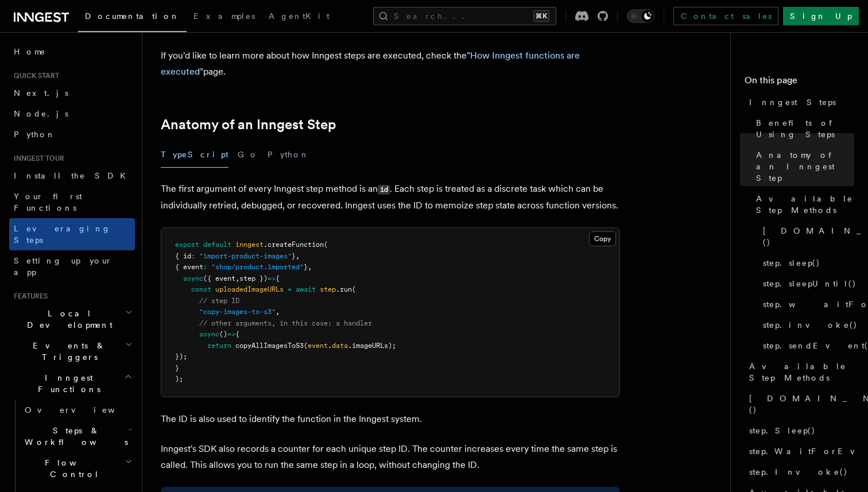  Describe the element at coordinates (391, 64) in the screenshot. I see `p: If you'd like to learn more about how Inngest steps are executed, check the page.` at that location.